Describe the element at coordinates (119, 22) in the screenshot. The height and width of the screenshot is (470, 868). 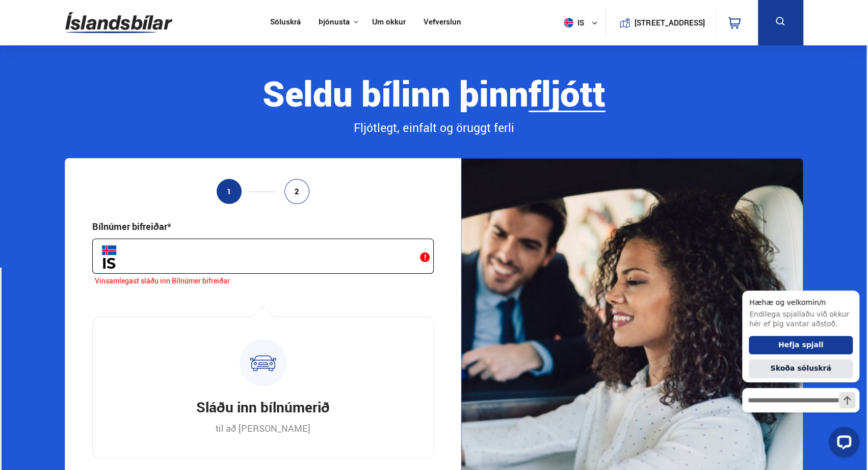
I see `img: G0Ugv5HjCgRt.svg` at that location.